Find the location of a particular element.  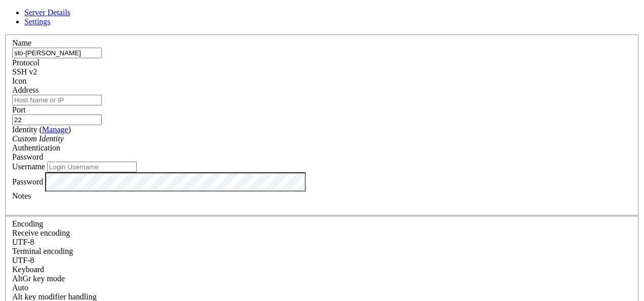

span: Server Details is located at coordinates (47, 12).